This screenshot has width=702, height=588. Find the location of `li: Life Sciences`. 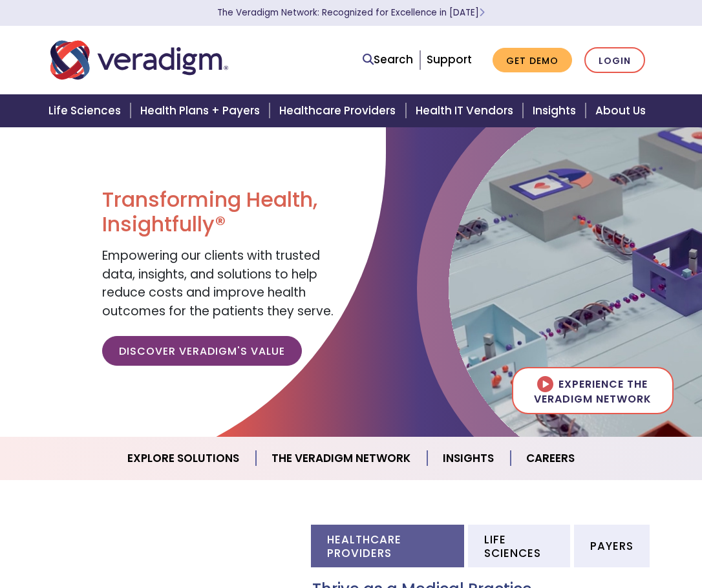

li: Life Sciences is located at coordinates (519, 546).